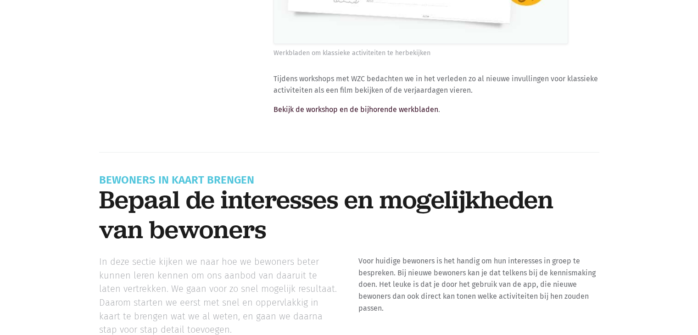 The image size is (698, 335). Describe the element at coordinates (479, 284) in the screenshot. I see `p: Voor huidige bewoners is het handig om hun interesses in groep te bespreken. Bij nieuwe bewoners ...` at that location.